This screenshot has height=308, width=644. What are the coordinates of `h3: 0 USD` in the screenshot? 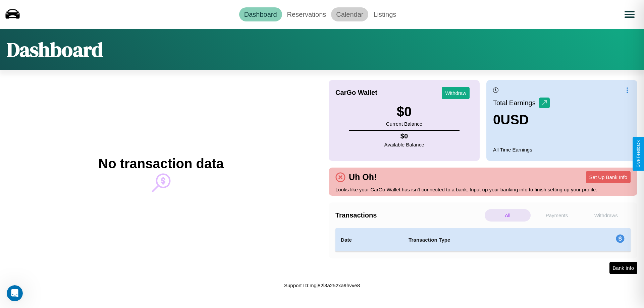 It's located at (521, 120).